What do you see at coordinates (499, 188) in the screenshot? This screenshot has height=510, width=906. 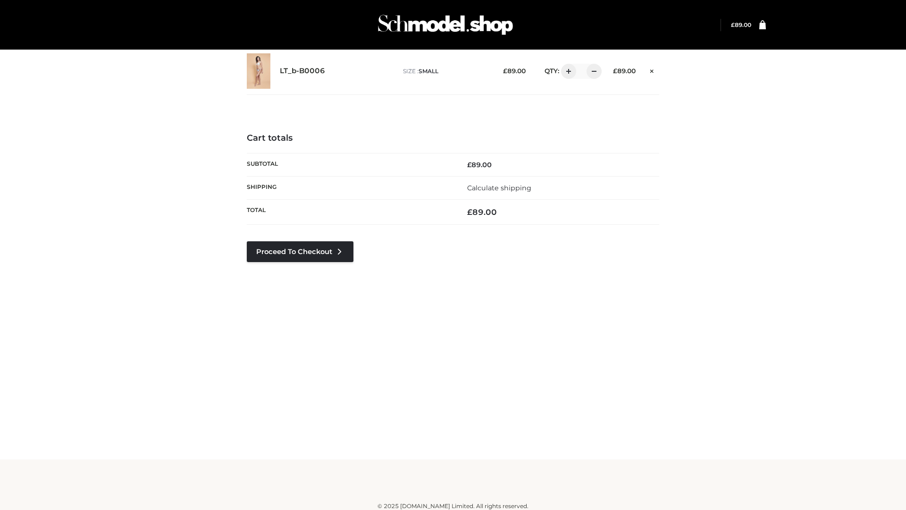 I see `a: Calculate shipping` at bounding box center [499, 188].